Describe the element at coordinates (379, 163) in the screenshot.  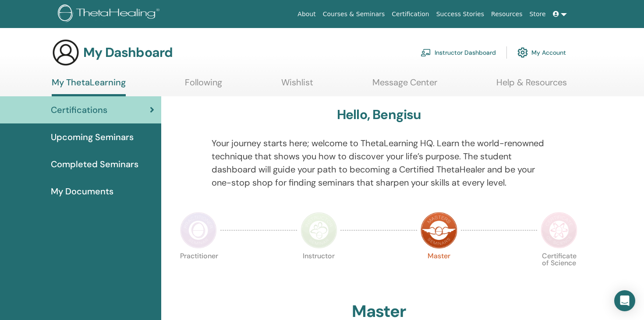
I see `p: Your journey starts here; welcome to ThetaLearning HQ. Learn the world-renowned technique that sh...` at that location.